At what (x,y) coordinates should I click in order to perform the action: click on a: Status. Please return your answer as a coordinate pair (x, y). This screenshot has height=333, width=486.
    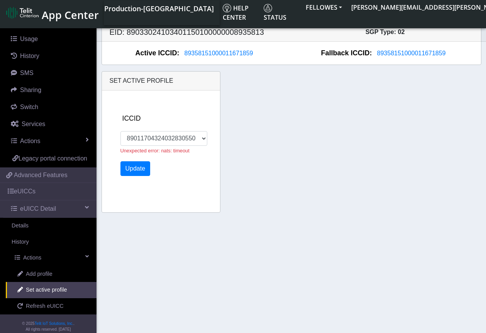
    Looking at the image, I should click on (281, 13).